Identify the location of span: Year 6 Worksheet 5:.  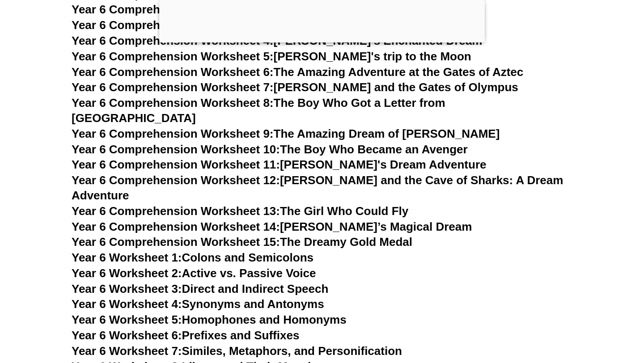
(127, 320).